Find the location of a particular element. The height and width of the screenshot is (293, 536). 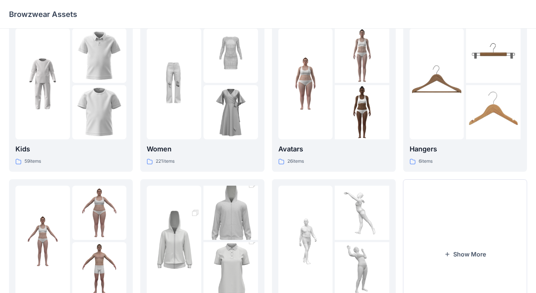

a: folder 1folder 2folder 3Hangers6items is located at coordinates (465, 97).